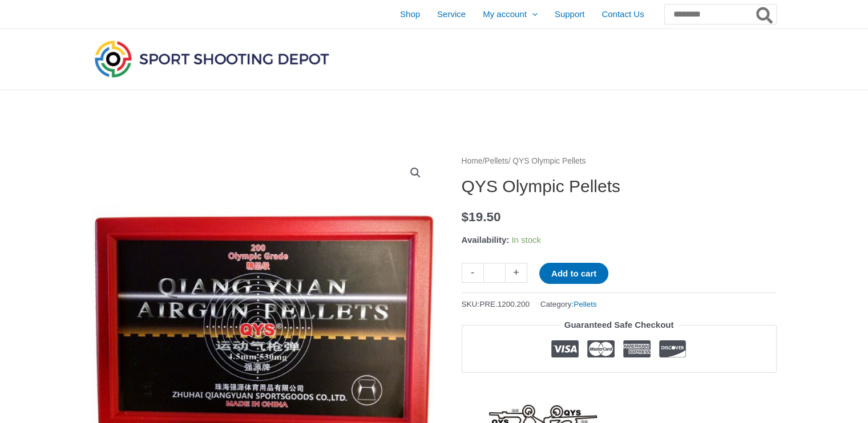 The width and height of the screenshot is (868, 423). Describe the element at coordinates (415, 173) in the screenshot. I see `a: View full-screen image gallery` at that location.